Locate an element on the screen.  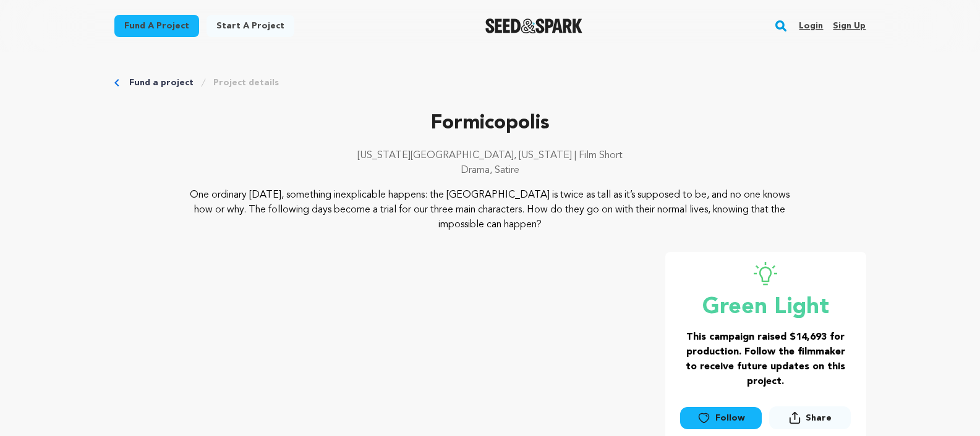
a: Start a project is located at coordinates (251, 26).